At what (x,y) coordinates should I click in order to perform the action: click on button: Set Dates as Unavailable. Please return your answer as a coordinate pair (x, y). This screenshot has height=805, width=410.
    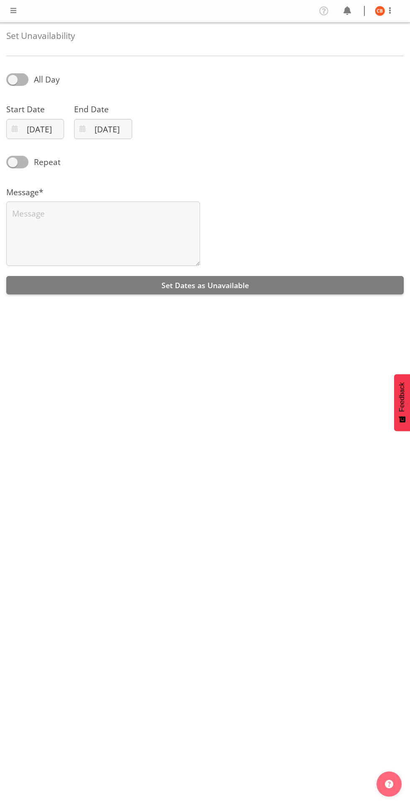
    Looking at the image, I should click on (205, 285).